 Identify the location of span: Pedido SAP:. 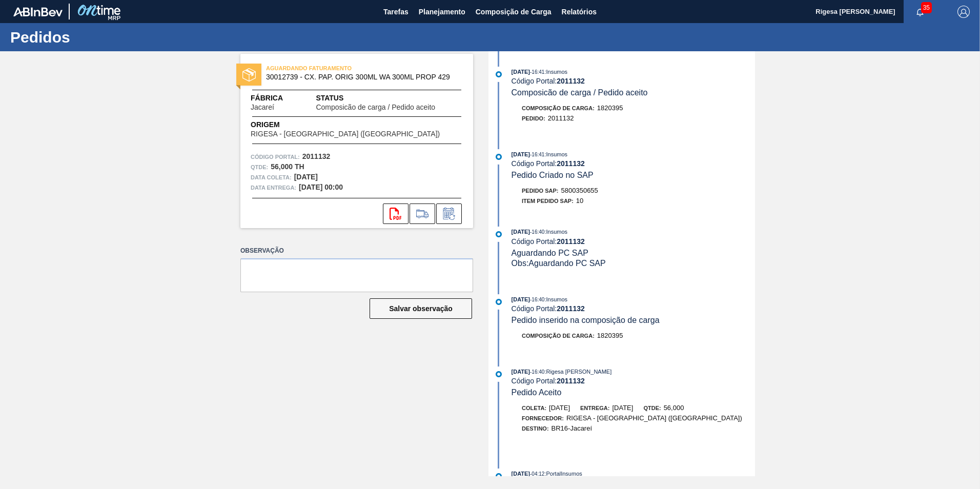
(540, 191).